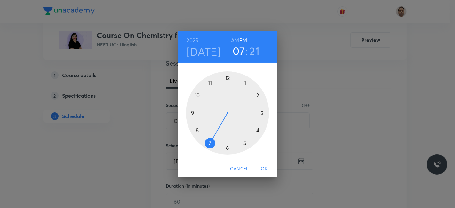  Describe the element at coordinates (235, 40) in the screenshot. I see `h6: AM` at that location.